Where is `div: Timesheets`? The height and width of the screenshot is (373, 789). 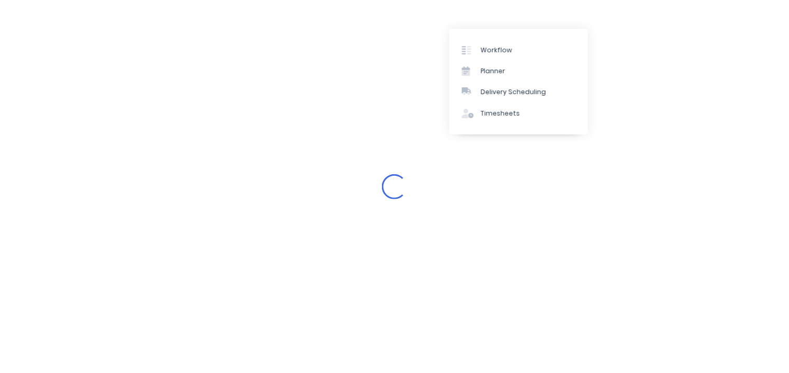 div: Timesheets is located at coordinates (500, 114).